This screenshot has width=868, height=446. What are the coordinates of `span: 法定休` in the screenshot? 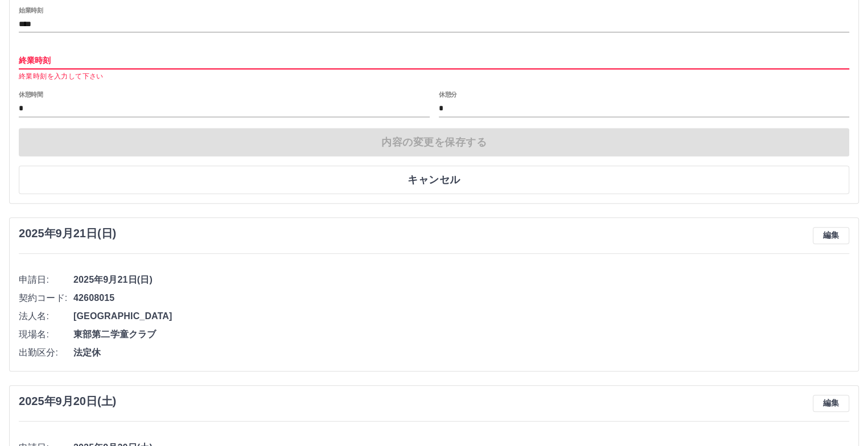 It's located at (461, 353).